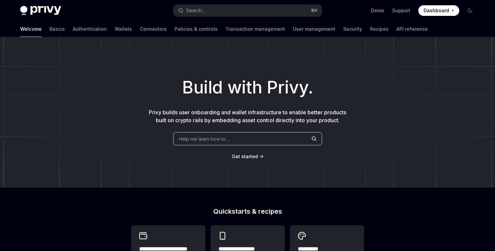 The image size is (495, 251). I want to click on a: User management, so click(314, 29).